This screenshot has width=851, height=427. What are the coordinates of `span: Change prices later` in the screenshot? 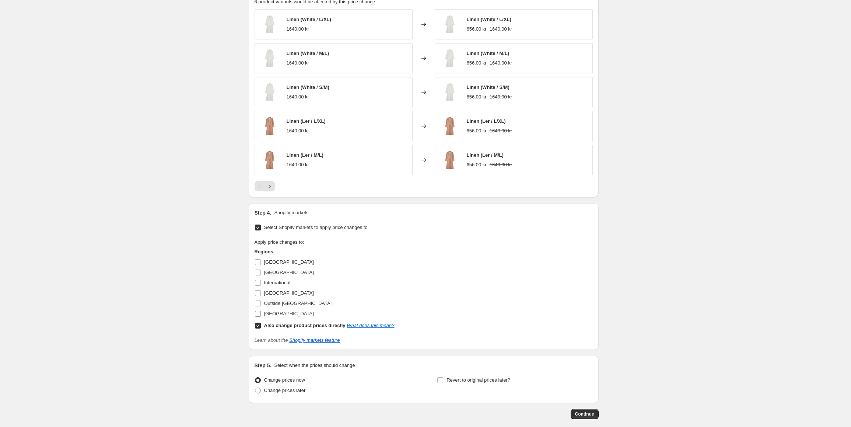 It's located at (285, 390).